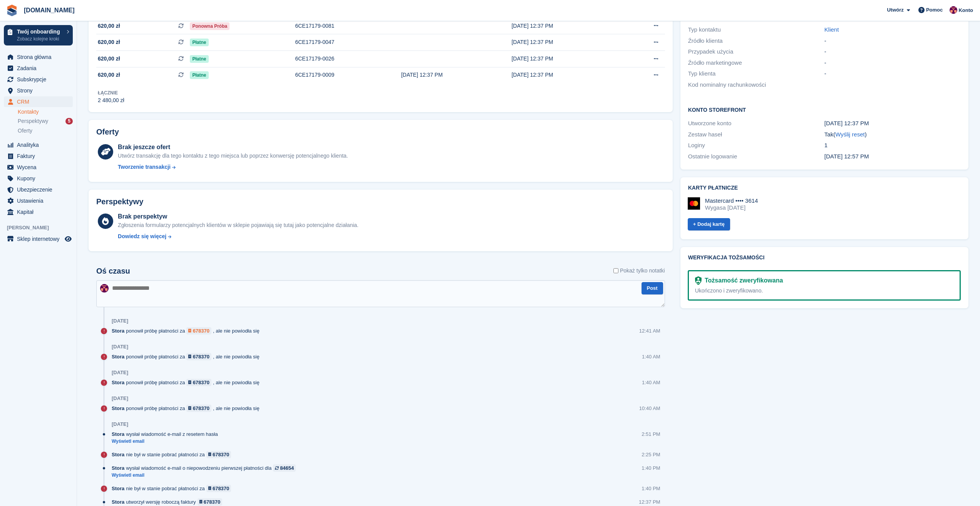 The image size is (980, 506). What do you see at coordinates (206, 468) in the screenshot?
I see `div: wysłał wiadomość e-mail o niepowodzeniu pierwszej płatności dla` at bounding box center [206, 468].